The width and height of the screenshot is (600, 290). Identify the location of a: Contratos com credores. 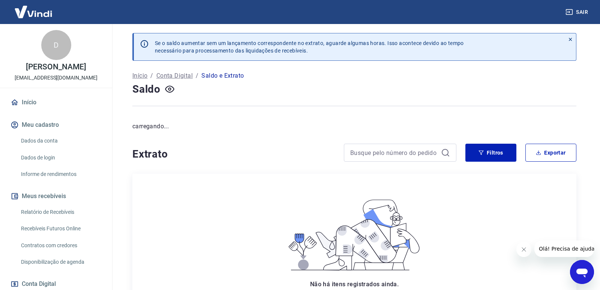
(60, 245).